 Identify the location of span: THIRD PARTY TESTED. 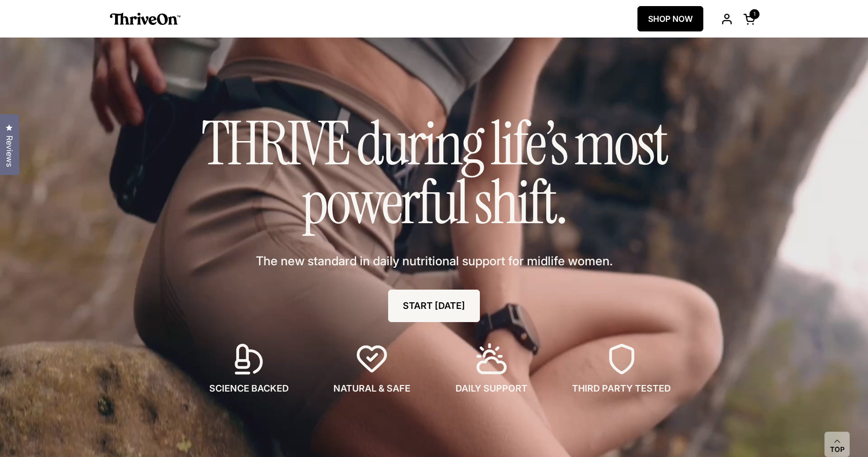
(621, 389).